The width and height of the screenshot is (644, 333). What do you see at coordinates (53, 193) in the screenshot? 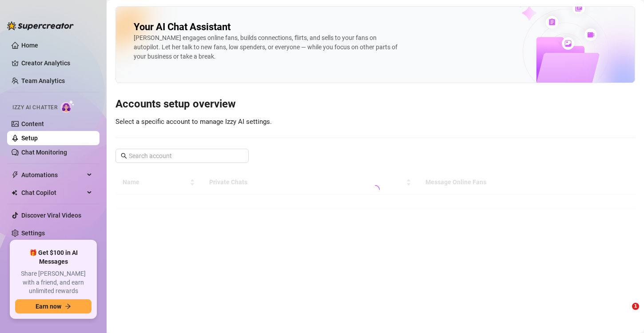
I see `span: Chat Copilot` at bounding box center [53, 193].